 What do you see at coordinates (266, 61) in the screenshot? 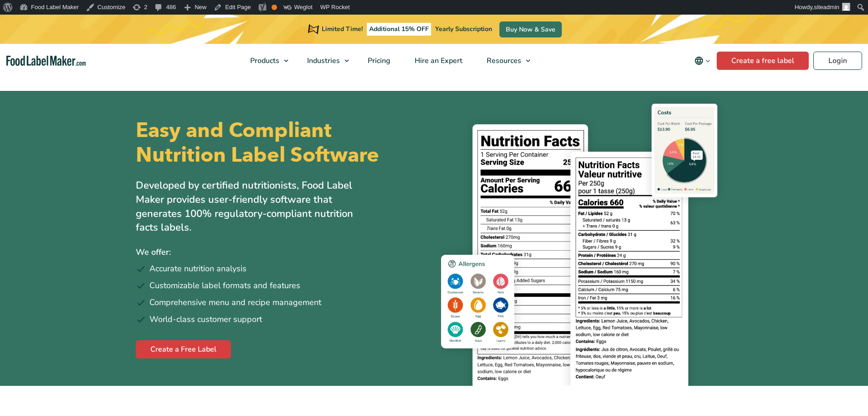
I see `a: Products` at bounding box center [266, 61].